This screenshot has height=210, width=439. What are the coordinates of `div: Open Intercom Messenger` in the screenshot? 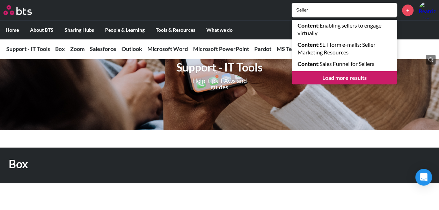 It's located at (423, 177).